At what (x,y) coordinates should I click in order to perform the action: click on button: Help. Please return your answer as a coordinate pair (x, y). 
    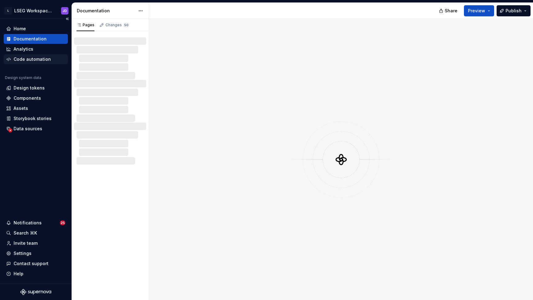
    Looking at the image, I should click on (36, 274).